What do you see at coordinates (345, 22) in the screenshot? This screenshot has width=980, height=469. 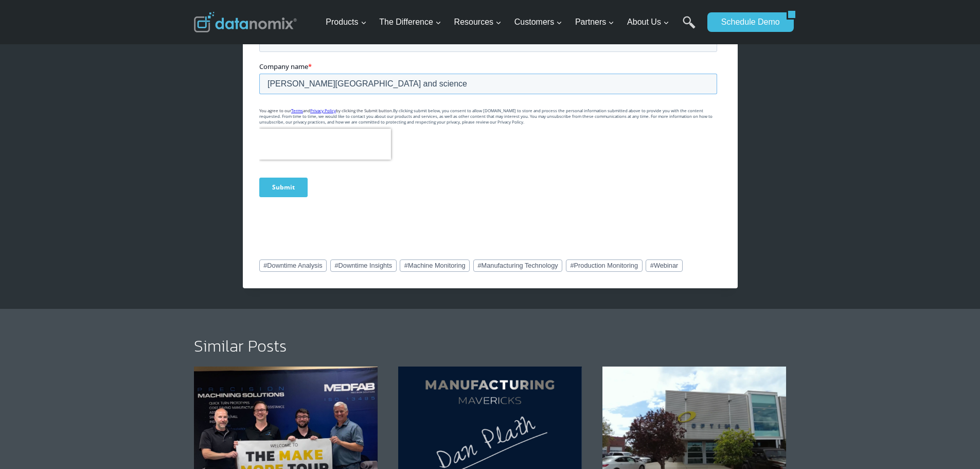 I see `span: Products` at bounding box center [345, 22].